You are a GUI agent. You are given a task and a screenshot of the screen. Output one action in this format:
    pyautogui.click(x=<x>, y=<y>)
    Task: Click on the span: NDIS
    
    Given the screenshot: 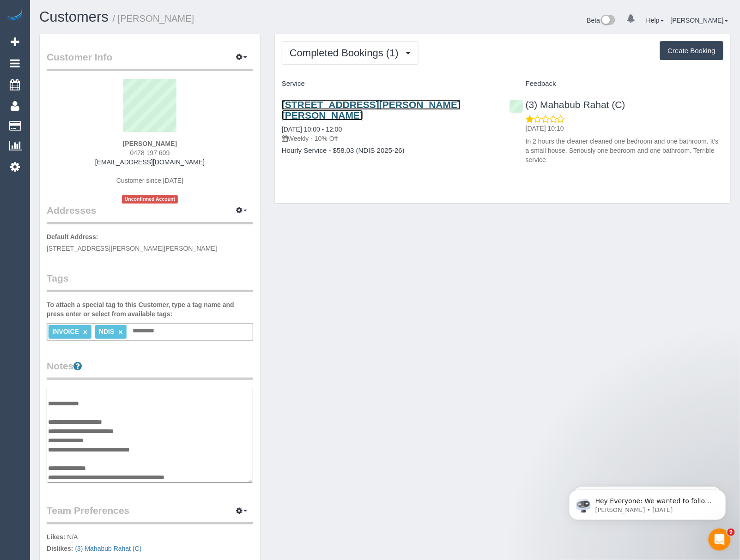 What is the action you would take?
    pyautogui.click(x=107, y=331)
    